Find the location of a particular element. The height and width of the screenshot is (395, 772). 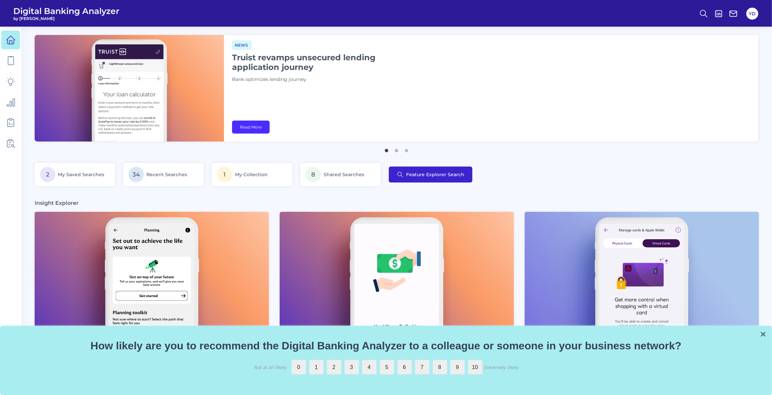

div: Not at all likely is located at coordinates (270, 367).